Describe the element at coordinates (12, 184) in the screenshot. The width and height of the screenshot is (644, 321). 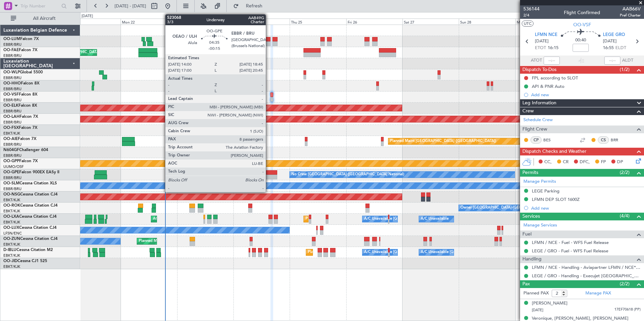
I see `span: OO-SLM` at that location.